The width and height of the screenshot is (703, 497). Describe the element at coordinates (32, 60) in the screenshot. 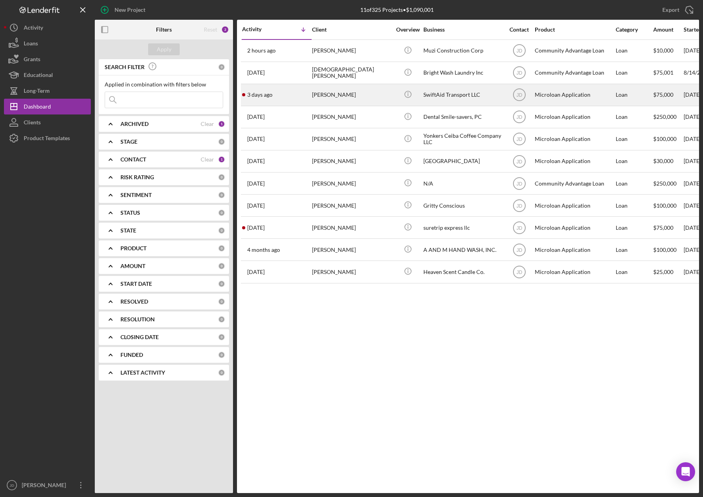

I see `div: Grants` at that location.